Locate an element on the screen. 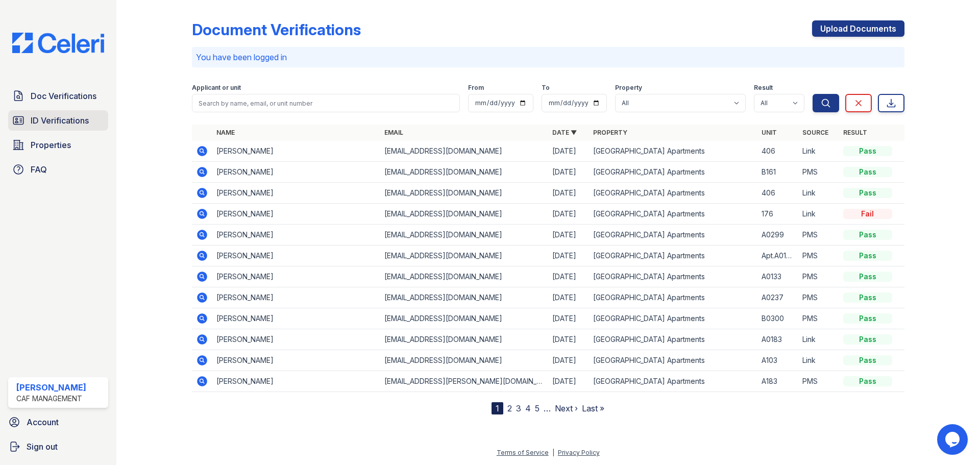  td: A0237 is located at coordinates (778, 297).